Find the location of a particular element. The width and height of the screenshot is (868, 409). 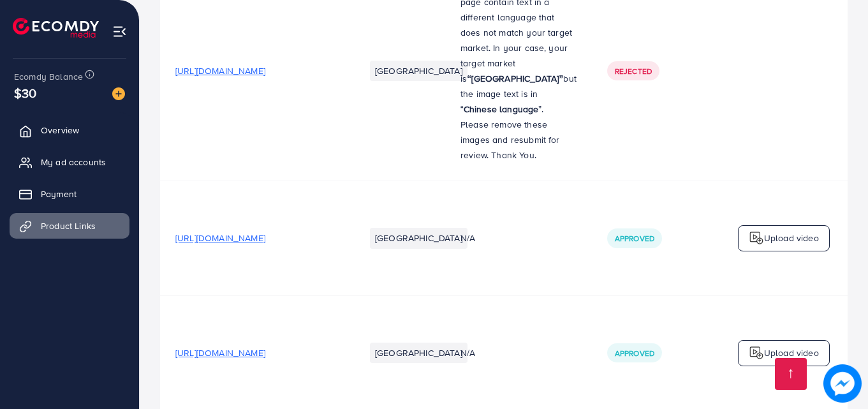

strong: Chinese language is located at coordinates (501, 109).